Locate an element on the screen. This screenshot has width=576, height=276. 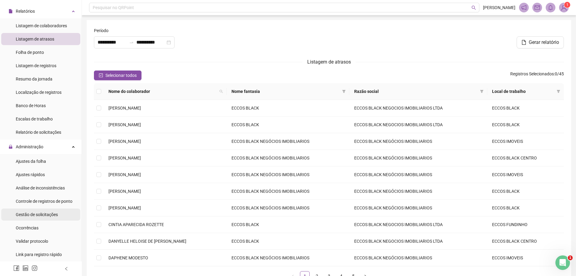
span: Gestão de solicitações is located at coordinates (37, 215).